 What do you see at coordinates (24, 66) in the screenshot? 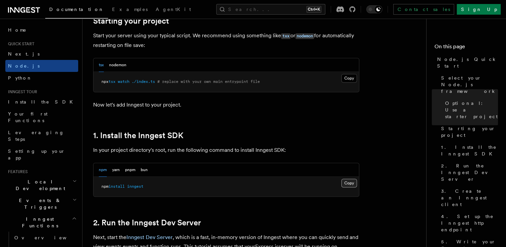
I see `span: Node.js` at bounding box center [24, 66].